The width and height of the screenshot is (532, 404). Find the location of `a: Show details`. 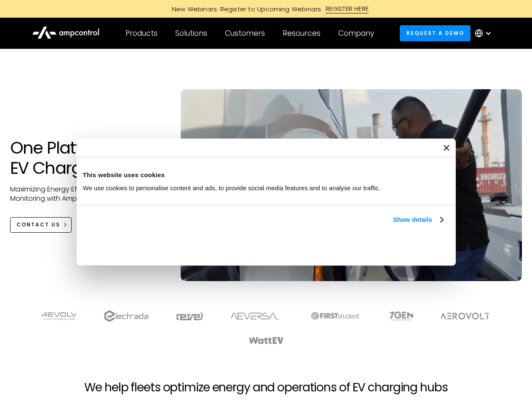

a: Show details is located at coordinates (418, 219).